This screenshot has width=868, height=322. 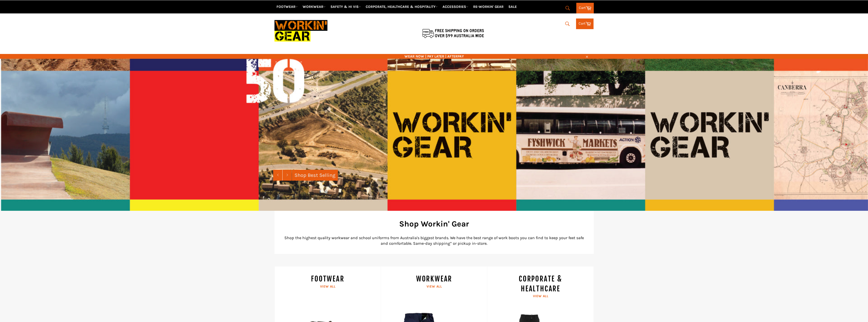 What do you see at coordinates (453, 33) in the screenshot?
I see `img: Flat $9.95 shipping Australia wide` at bounding box center [453, 33].